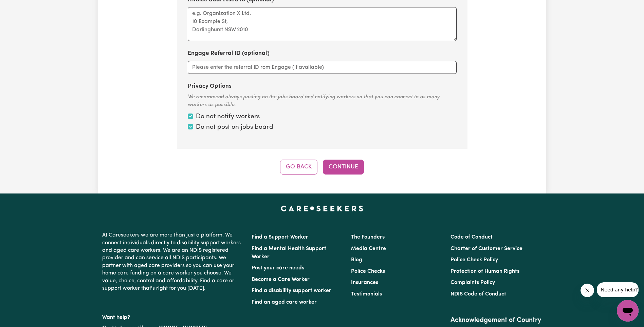 This screenshot has width=644, height=327. I want to click on h2: Acknowledgement of Country, so click(496, 321).